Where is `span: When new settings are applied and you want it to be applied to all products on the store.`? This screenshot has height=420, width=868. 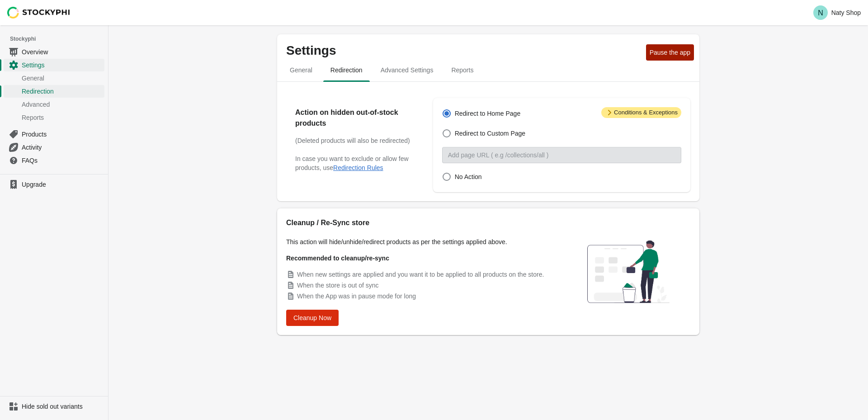
span: When new settings are applied and you want it to be applied to all products on the store. is located at coordinates (421, 274).